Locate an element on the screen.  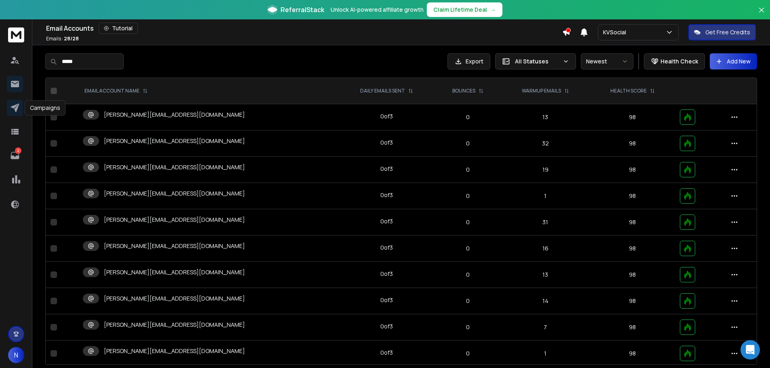
p: DAILY EMAILS SENT is located at coordinates (383, 91).